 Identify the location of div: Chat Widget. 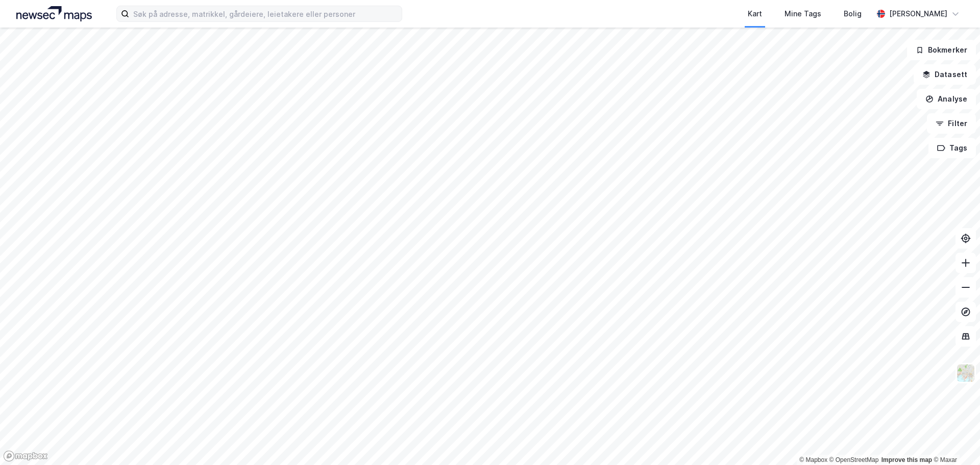
(954, 440).